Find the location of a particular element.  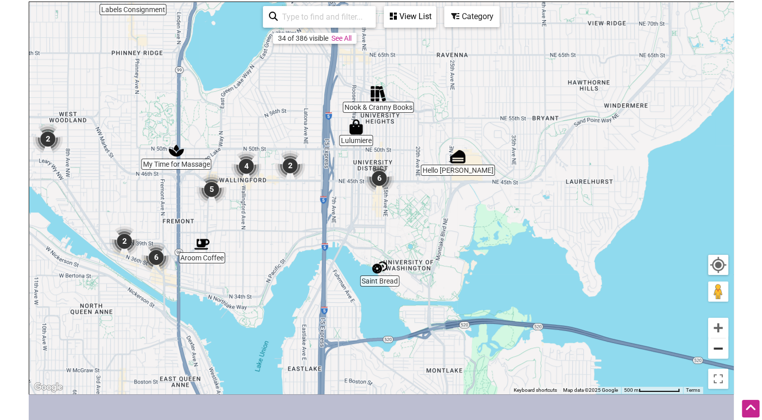

div: Category is located at coordinates (472, 17).